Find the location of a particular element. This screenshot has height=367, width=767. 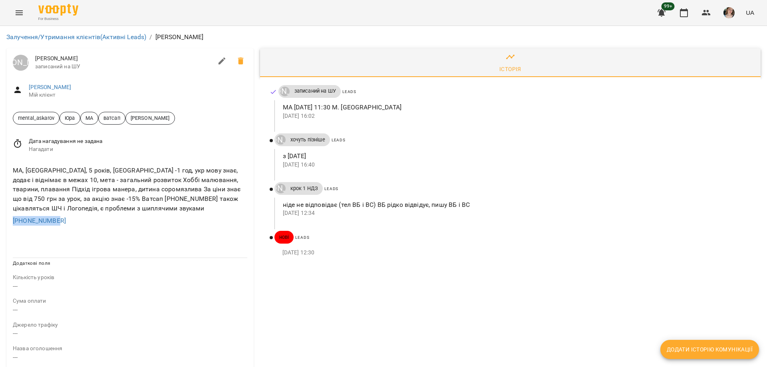

span: хочуть пізніше is located at coordinates (308, 140).